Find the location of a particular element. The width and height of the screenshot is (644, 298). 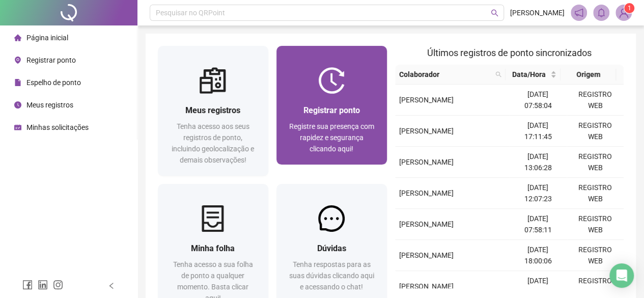

span: notification is located at coordinates (579, 13).